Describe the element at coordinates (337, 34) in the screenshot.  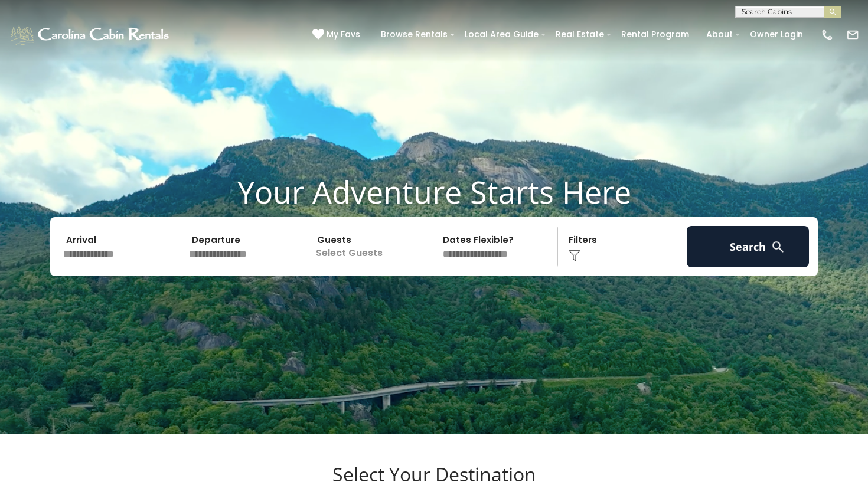
I see `a: My Favs` at that location.